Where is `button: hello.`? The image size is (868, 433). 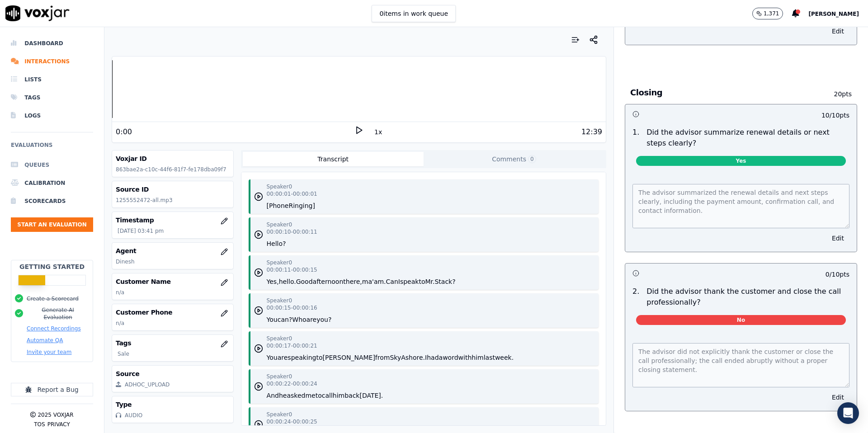
button: hello. is located at coordinates (287, 282).